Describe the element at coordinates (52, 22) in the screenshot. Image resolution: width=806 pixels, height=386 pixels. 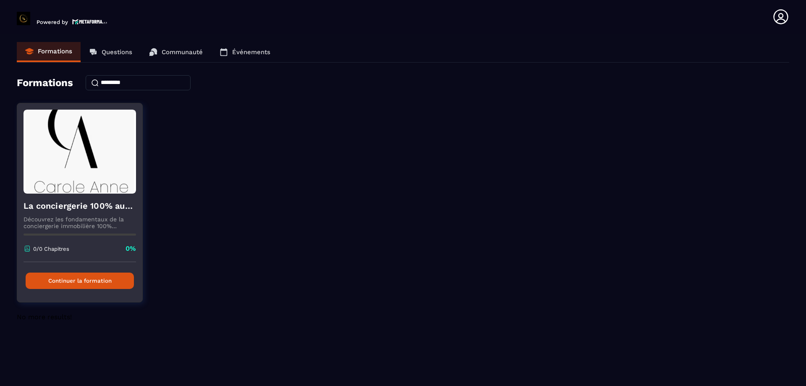
I see `p: Powered by` at that location.